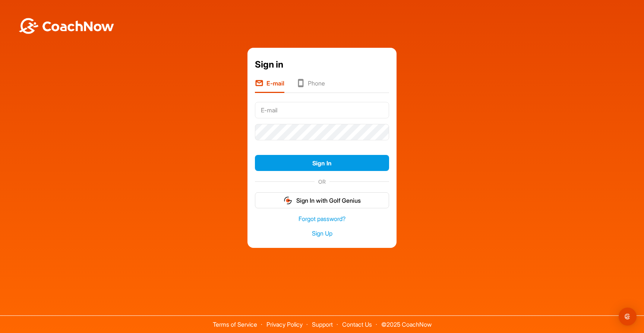  Describe the element at coordinates (322, 181) in the screenshot. I see `span: OR` at that location.